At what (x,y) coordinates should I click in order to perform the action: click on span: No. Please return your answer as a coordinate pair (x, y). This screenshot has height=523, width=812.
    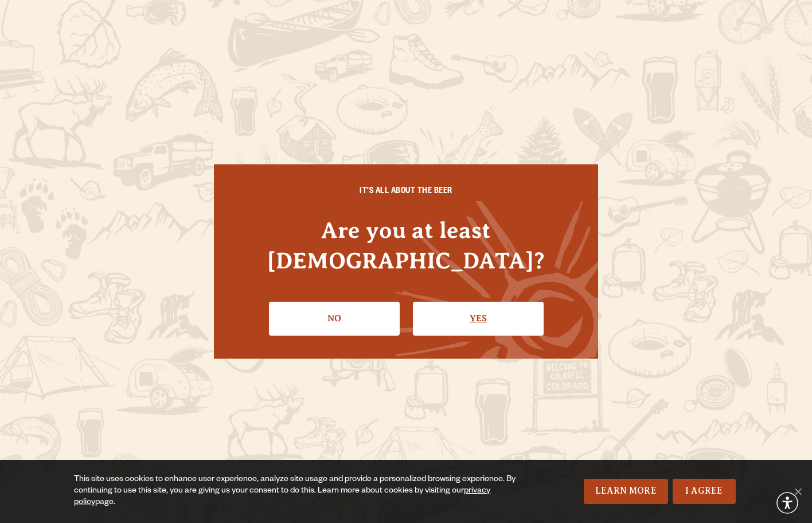
    Looking at the image, I should click on (798, 491).